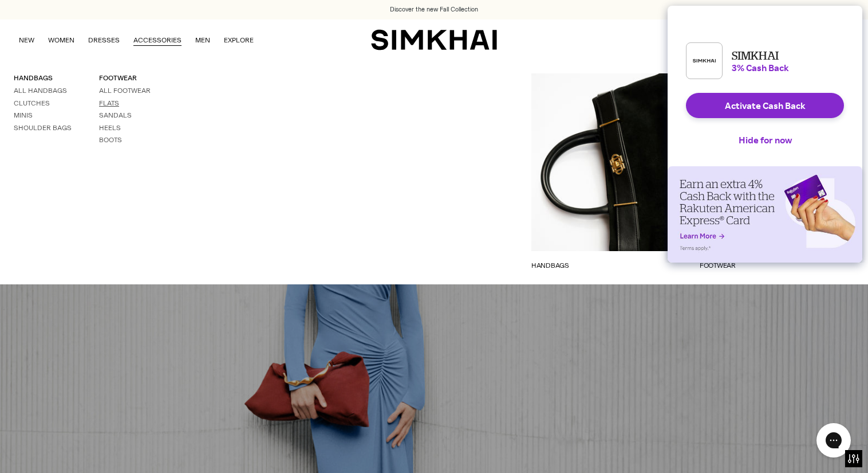 The height and width of the screenshot is (473, 868). Describe the element at coordinates (239, 40) in the screenshot. I see `a: EXPLORE` at that location.